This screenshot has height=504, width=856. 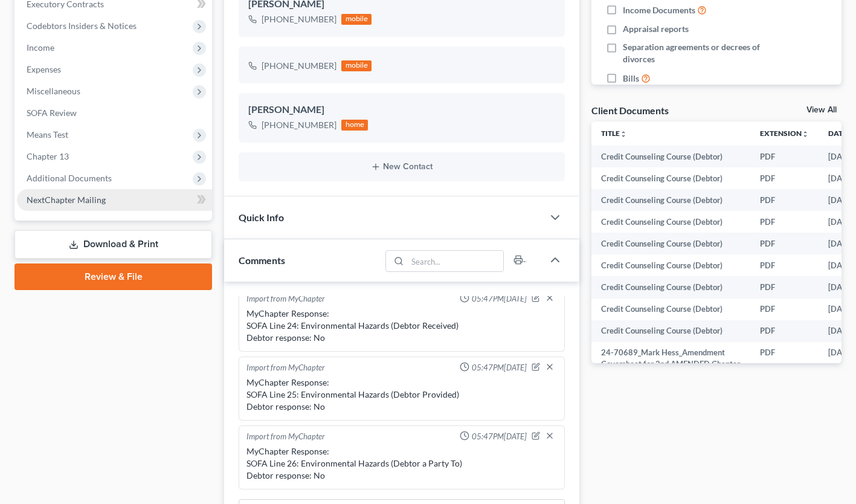 I want to click on a: View All, so click(x=822, y=110).